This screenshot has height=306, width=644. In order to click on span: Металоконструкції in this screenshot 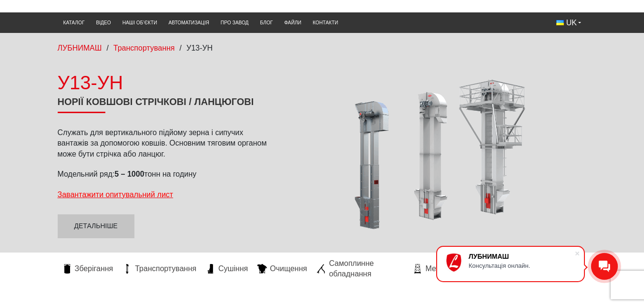, I will do `click(458, 269)`.